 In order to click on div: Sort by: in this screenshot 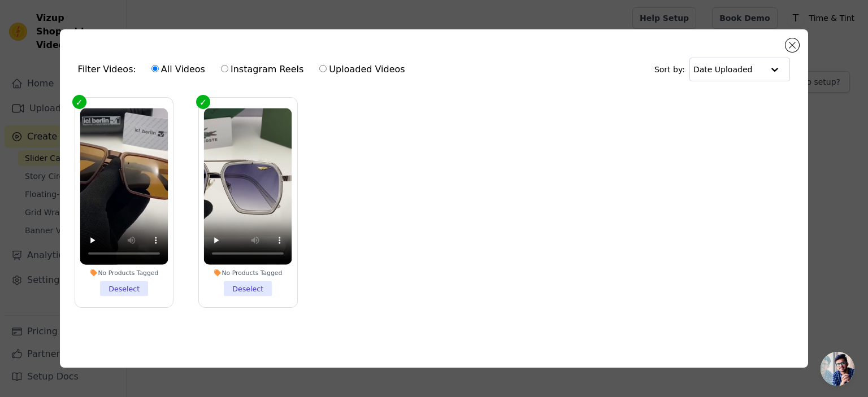, I will do `click(722, 69)`.